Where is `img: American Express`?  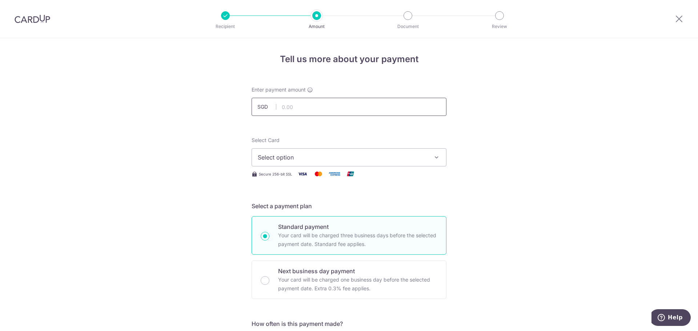
img: American Express is located at coordinates (335, 174).